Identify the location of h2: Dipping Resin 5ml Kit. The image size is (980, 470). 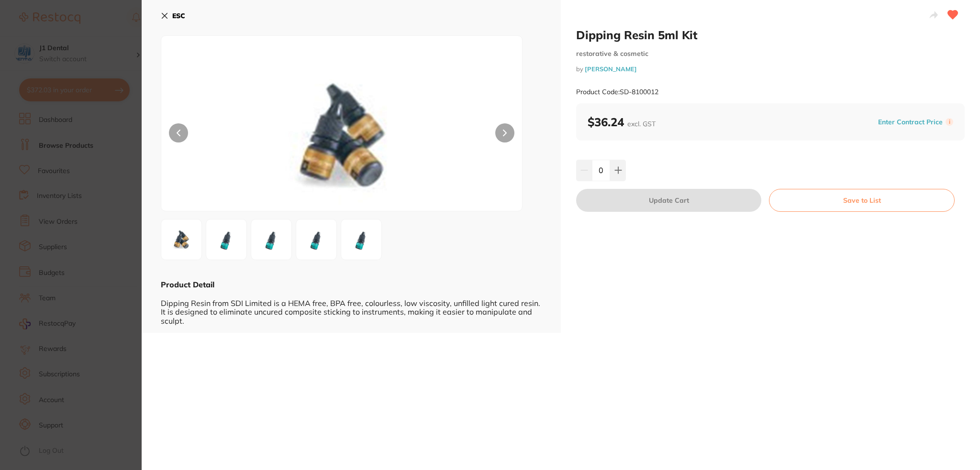
(770, 35).